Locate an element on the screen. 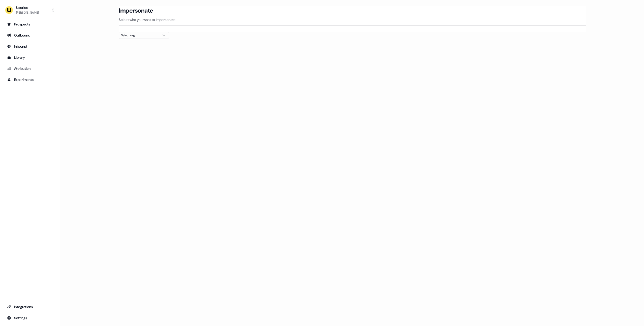 The height and width of the screenshot is (326, 644). div: Attribution is located at coordinates (30, 68).